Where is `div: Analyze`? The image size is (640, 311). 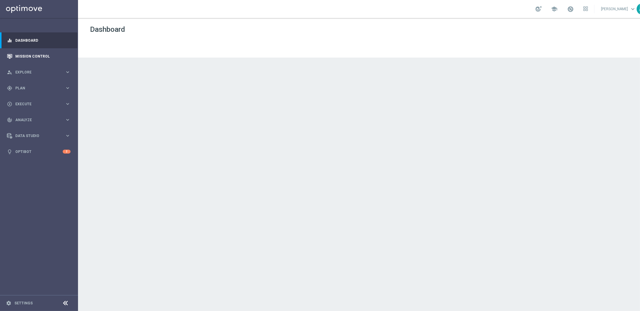 div: Analyze is located at coordinates (36, 120).